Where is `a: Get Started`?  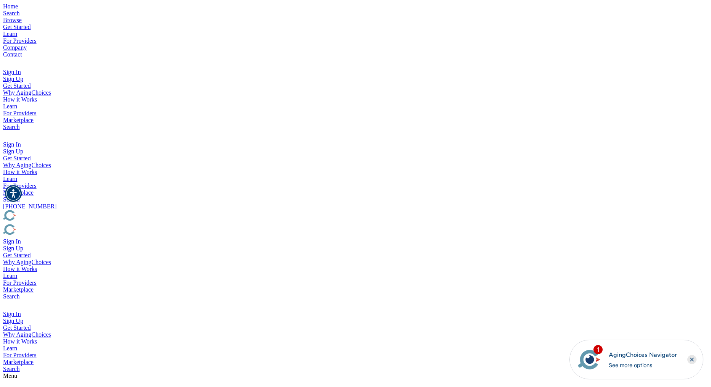 a: Get Started is located at coordinates (17, 27).